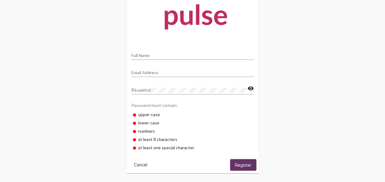 The image size is (385, 182). Describe the element at coordinates (193, 131) in the screenshot. I see `div: numbers` at that location.